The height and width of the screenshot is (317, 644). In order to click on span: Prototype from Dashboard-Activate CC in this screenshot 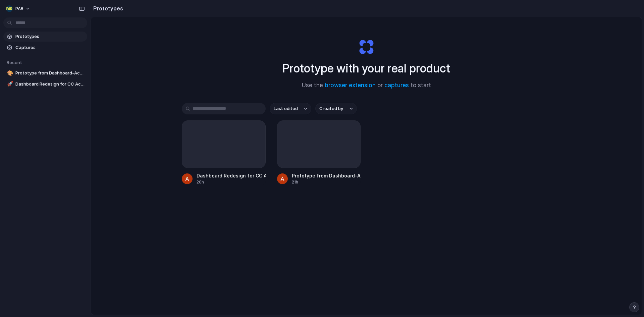, I will do `click(50, 73)`.